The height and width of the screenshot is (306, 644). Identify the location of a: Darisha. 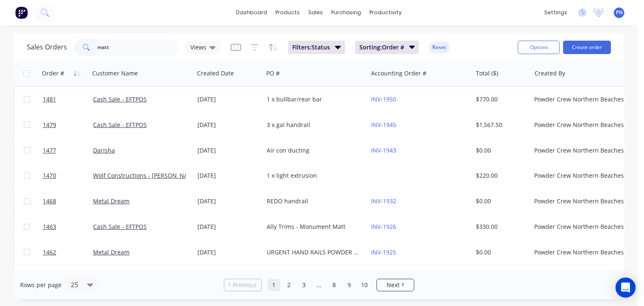
(104, 150).